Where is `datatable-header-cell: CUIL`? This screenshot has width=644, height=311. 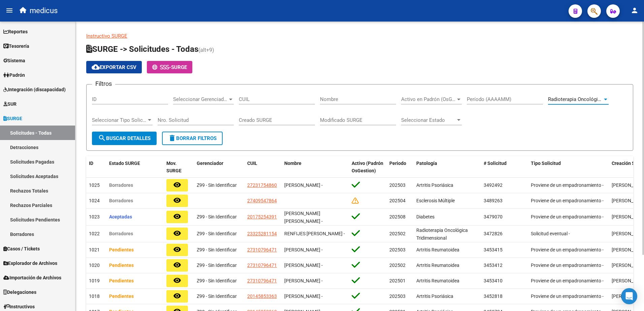
datatable-header-cell: CUIL is located at coordinates (263, 167).